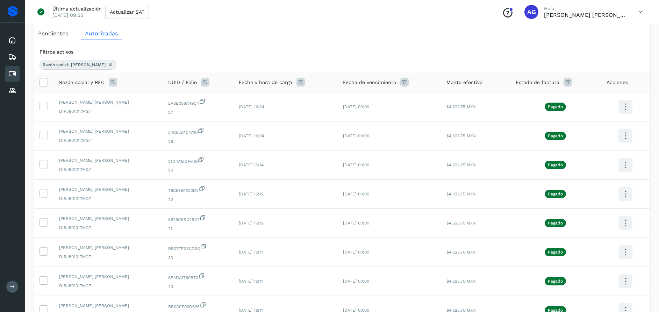 This screenshot has height=312, width=659. I want to click on span: 8E4DA1760B70, so click(198, 276).